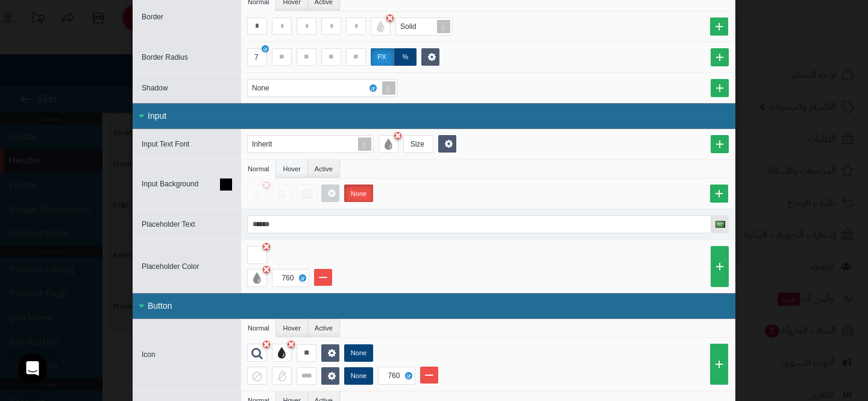 The image size is (868, 401). I want to click on span: Border, so click(152, 17).